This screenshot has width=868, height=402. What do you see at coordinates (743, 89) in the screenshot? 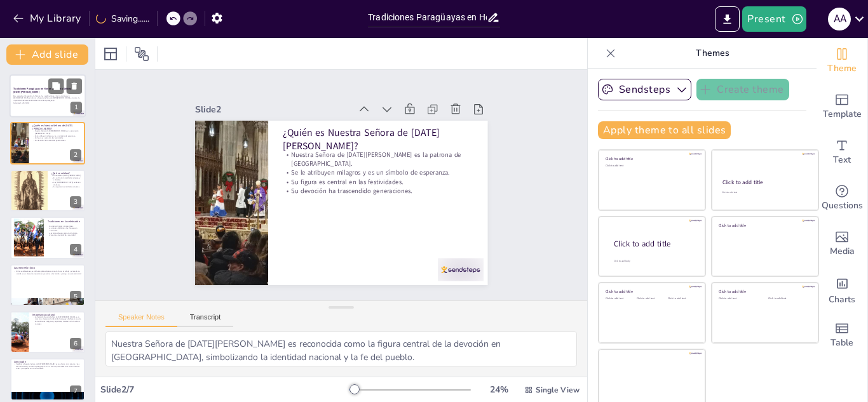
I see `button: Create theme` at bounding box center [743, 89].